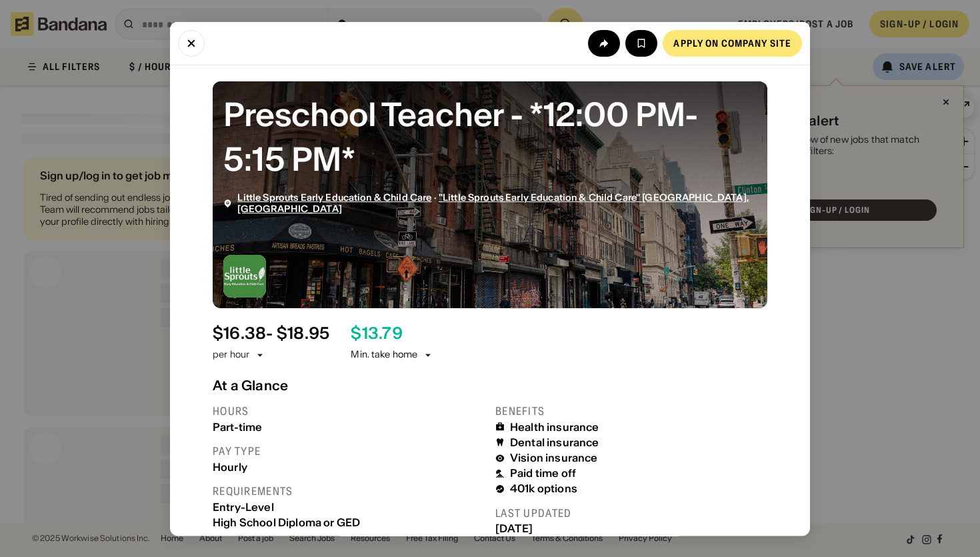 The image size is (980, 557). What do you see at coordinates (349, 426) in the screenshot?
I see `div: Part-time` at bounding box center [349, 426].